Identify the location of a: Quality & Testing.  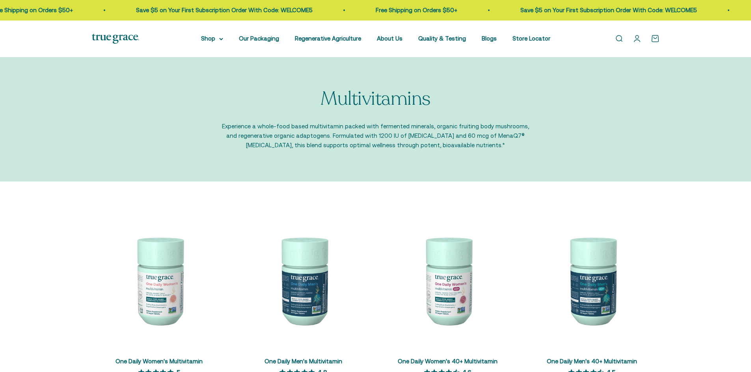
(442, 38).